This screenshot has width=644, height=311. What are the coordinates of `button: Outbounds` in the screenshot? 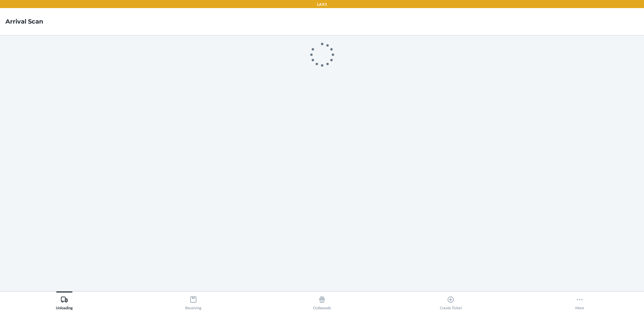 It's located at (322, 301).